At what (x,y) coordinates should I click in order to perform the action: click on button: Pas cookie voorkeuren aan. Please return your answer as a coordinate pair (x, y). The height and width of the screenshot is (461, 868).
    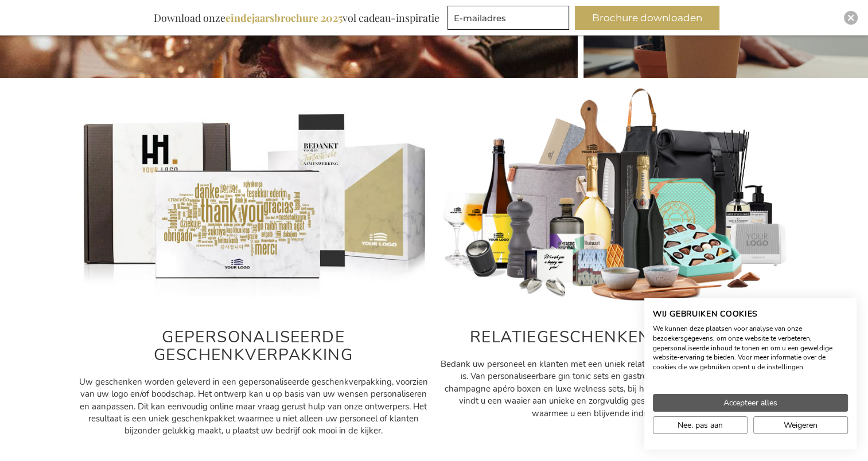
    Looking at the image, I should click on (700, 425).